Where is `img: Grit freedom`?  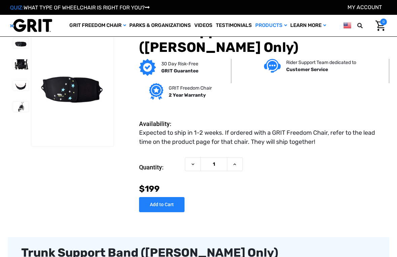 img: Grit freedom is located at coordinates (156, 92).